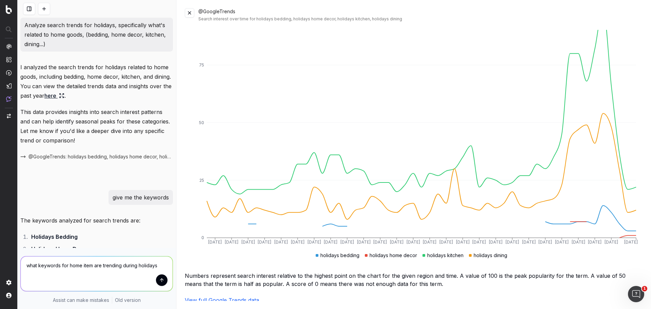 This screenshot has height=309, width=651. What do you see at coordinates (202, 65) in the screenshot?
I see `tspan: 75` at bounding box center [202, 65].